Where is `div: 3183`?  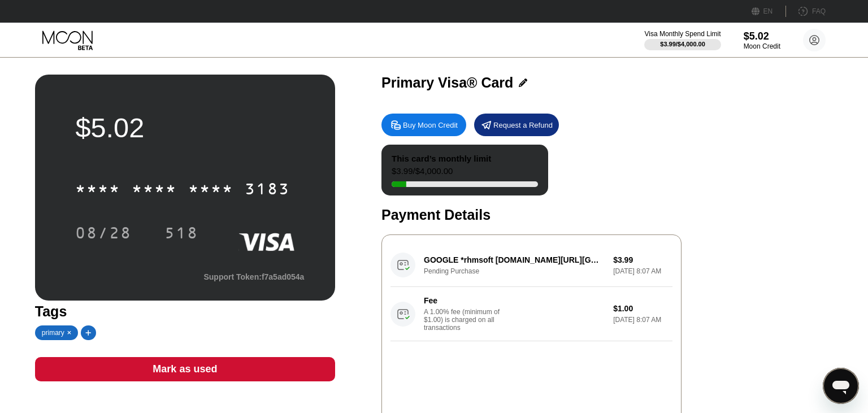
div: 3183 is located at coordinates (267, 190).